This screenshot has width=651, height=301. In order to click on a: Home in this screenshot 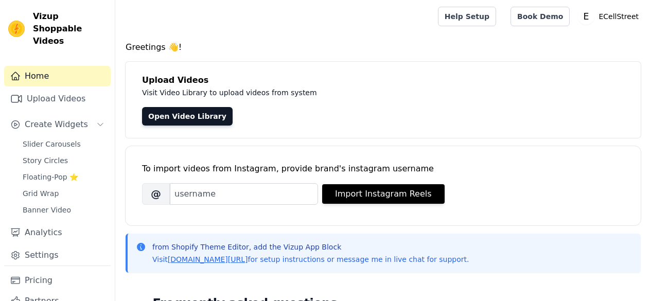, I will do `click(57, 76)`.